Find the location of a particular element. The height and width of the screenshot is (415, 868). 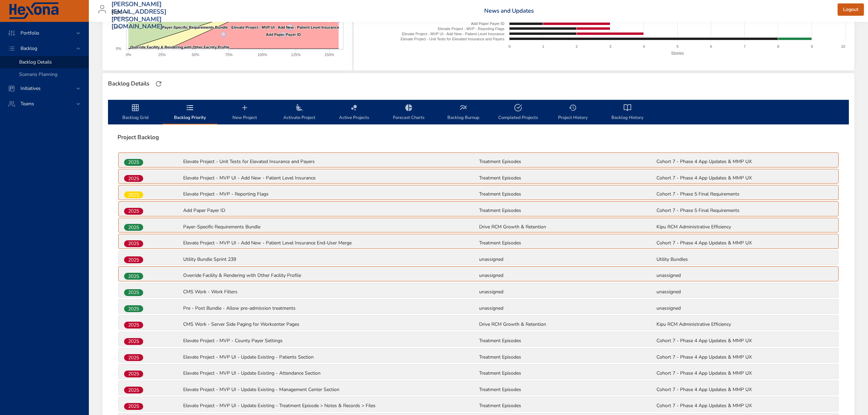

p: Elevate Project - MVP UI - Update Existing - Patients Section is located at coordinates (330, 357).